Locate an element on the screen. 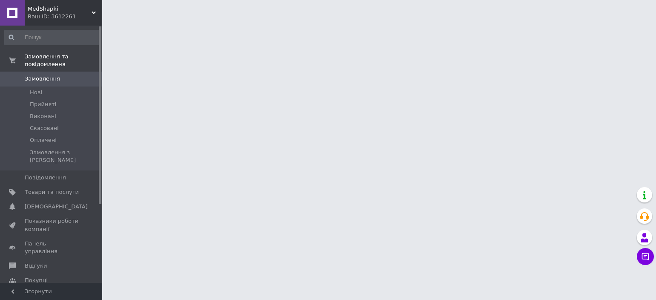  span: Прийняті is located at coordinates (43, 104).